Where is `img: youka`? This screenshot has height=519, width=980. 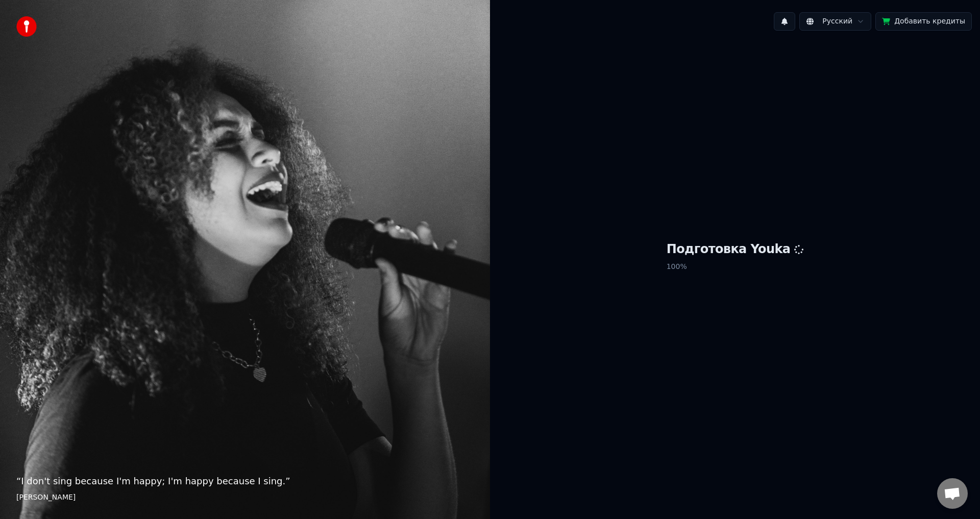 img: youka is located at coordinates (27, 27).